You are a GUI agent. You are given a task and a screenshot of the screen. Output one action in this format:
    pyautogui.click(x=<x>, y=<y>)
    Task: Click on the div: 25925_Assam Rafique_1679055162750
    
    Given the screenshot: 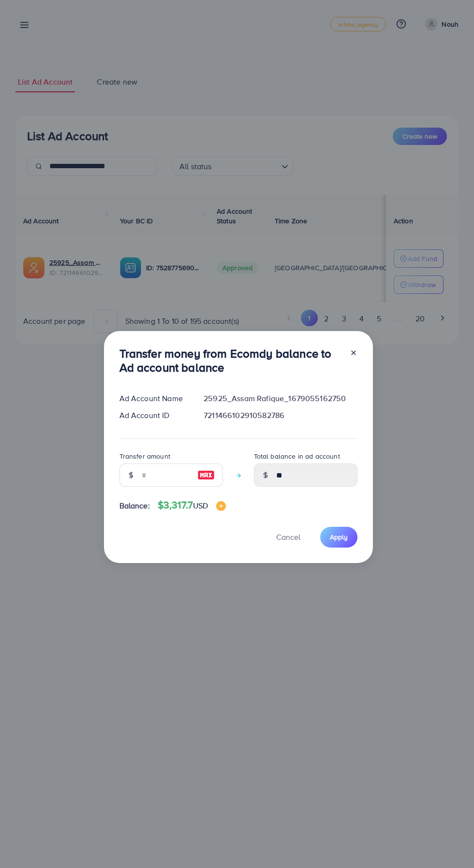 What is the action you would take?
    pyautogui.click(x=280, y=398)
    